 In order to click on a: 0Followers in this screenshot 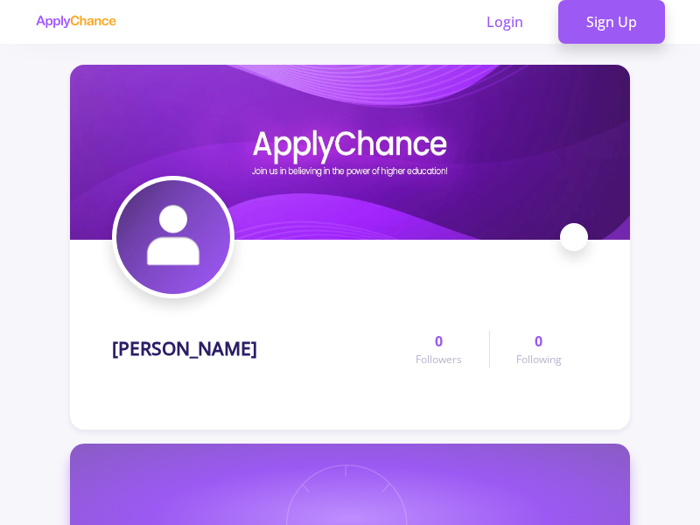, I will do `click(438, 349)`.